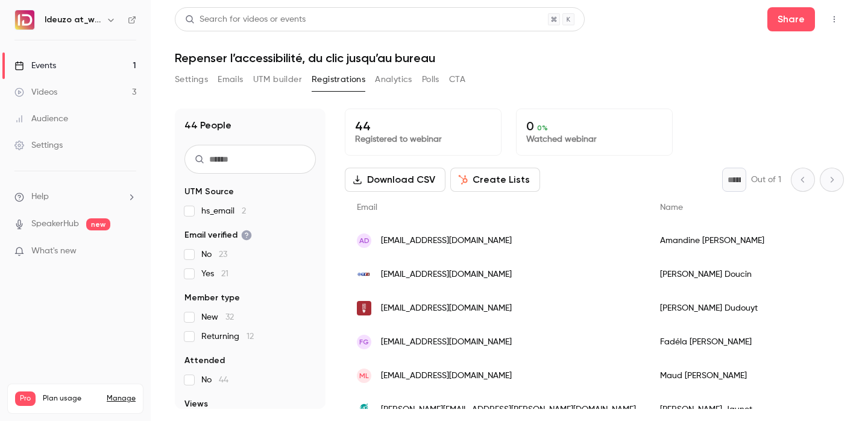  What do you see at coordinates (209, 192) in the screenshot?
I see `span: UTM Source` at bounding box center [209, 192].